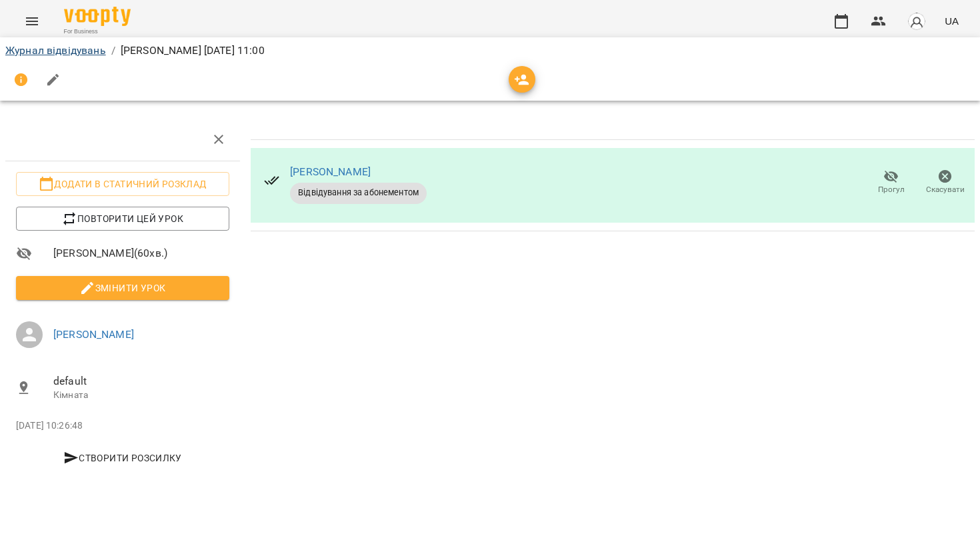 This screenshot has height=560, width=980. I want to click on p: Кімната, so click(141, 395).